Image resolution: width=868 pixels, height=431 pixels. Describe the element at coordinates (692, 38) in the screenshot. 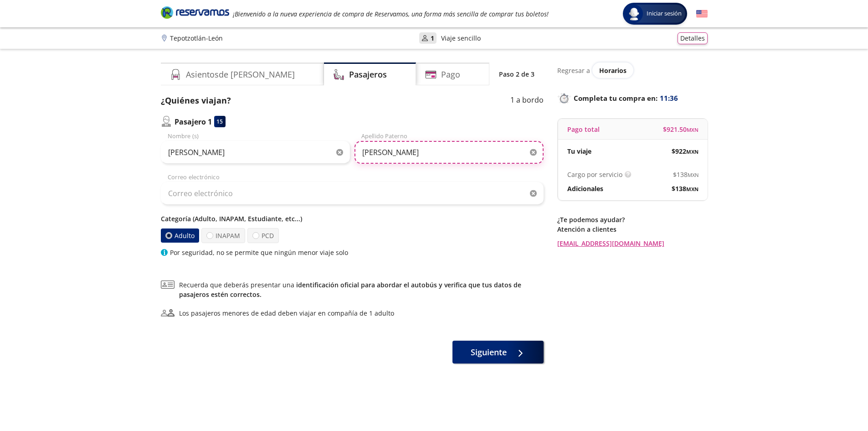

I see `button: Detalles` at that location.